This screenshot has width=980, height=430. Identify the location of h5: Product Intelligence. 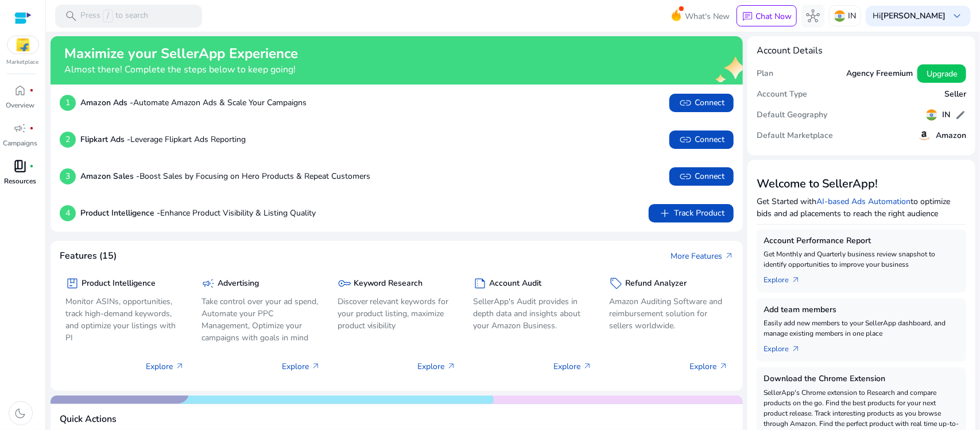
(118, 283).